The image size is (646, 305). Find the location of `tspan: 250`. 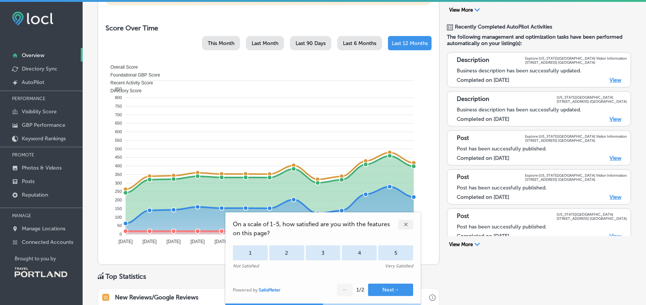

tspan: 250 is located at coordinates (118, 191).